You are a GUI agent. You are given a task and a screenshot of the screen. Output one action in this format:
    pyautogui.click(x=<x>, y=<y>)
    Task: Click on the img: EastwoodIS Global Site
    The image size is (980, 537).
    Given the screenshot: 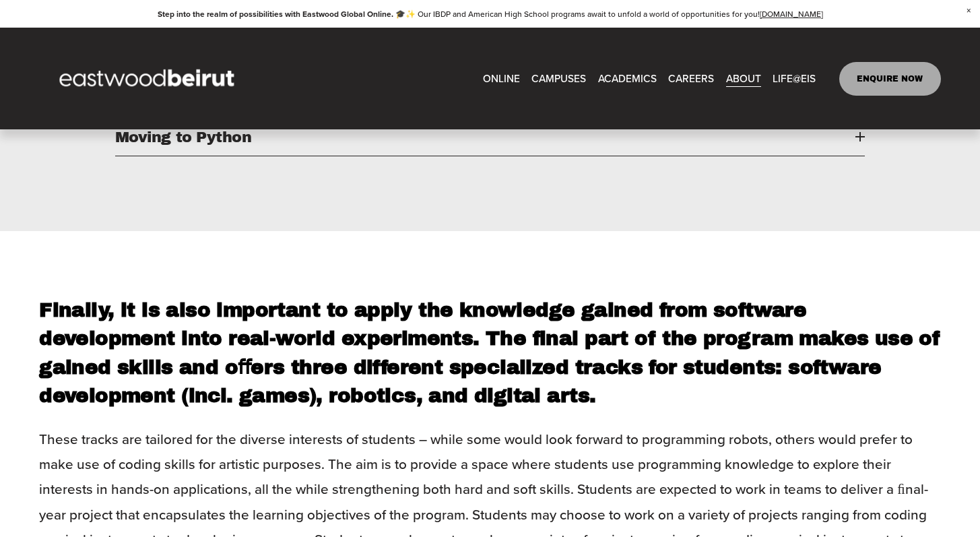 What is the action you would take?
    pyautogui.click(x=149, y=79)
    